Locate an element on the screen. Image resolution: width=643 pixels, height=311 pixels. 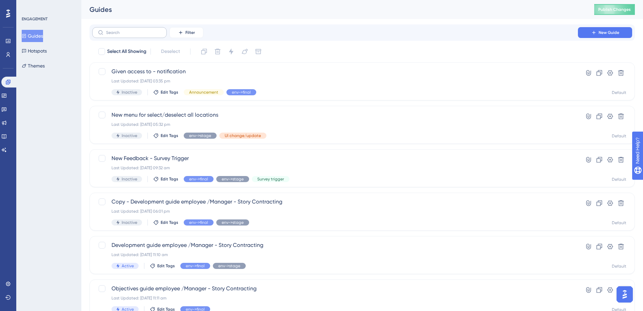
span: Given access to - notification is located at coordinates (335, 72).